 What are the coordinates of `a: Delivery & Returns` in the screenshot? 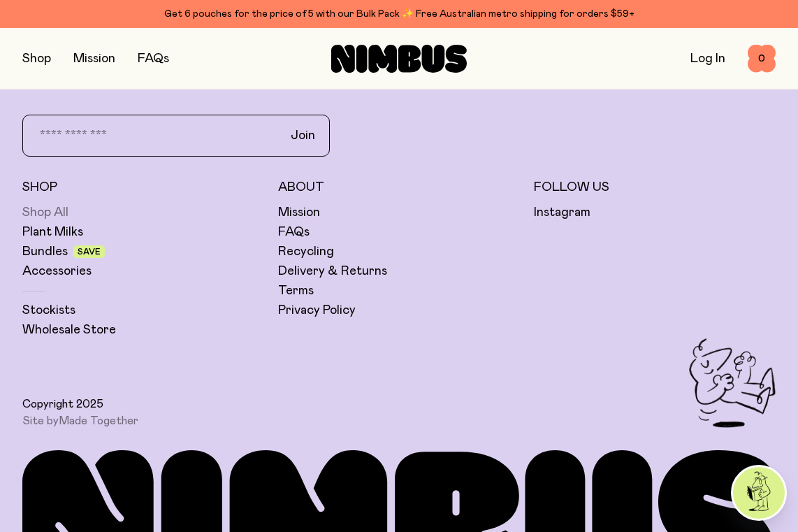 It's located at (333, 271).